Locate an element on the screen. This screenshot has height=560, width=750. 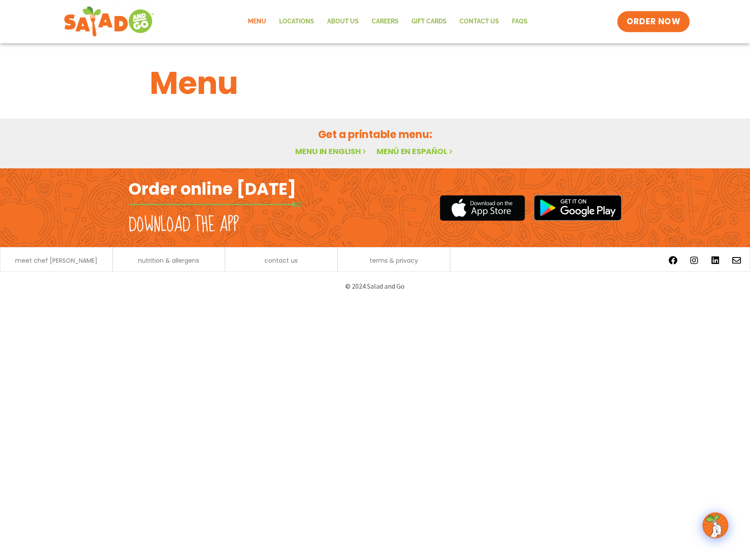
img: appstore is located at coordinates (482, 208).